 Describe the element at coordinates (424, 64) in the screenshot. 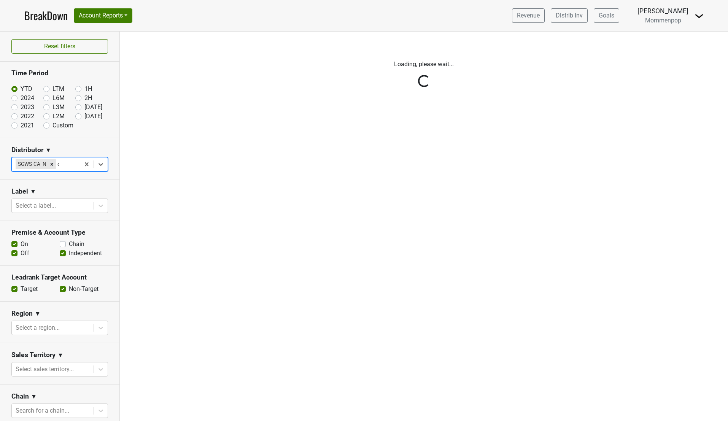

I see `p: Loading, please wait...` at that location.